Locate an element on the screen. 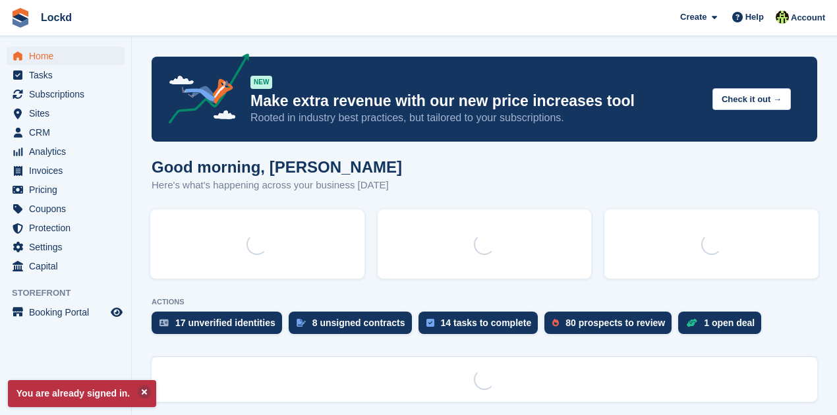 The width and height of the screenshot is (837, 415). img: task-75834270c22a3079a89374b754ae025e5fb1db73e45f91037f5363f120a921f8.svg is located at coordinates (430, 323).